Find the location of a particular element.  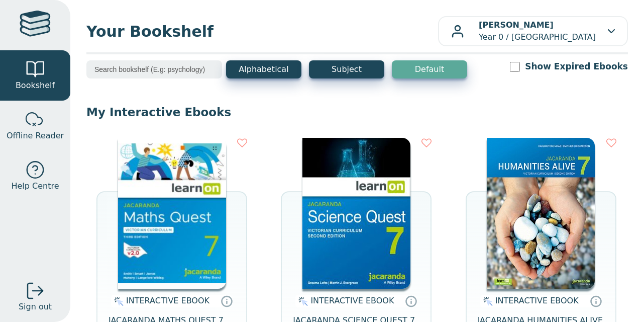

input: Search bookshelf (E.g: psychology) is located at coordinates (154, 69).